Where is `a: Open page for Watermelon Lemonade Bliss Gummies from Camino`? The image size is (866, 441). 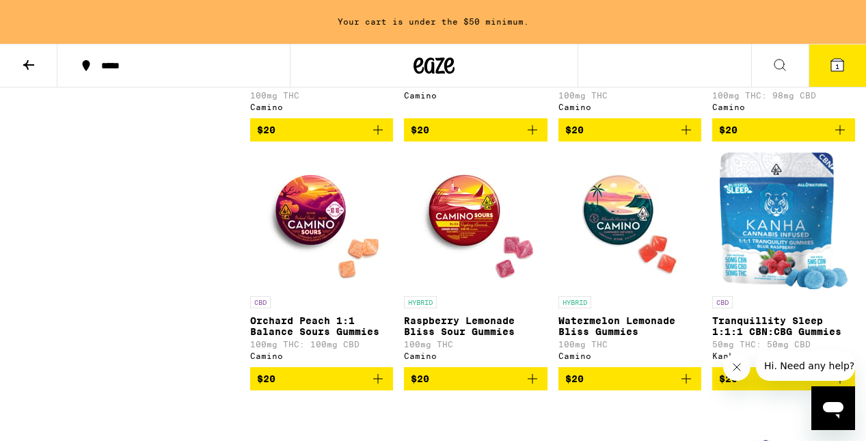 a: Open page for Watermelon Lemonade Bliss Gummies from Camino is located at coordinates (629, 260).